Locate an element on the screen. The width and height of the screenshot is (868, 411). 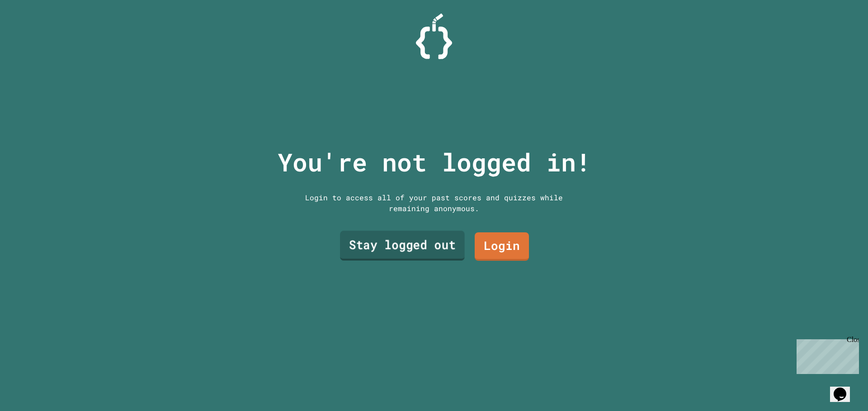
div: Chat with us now!Close is located at coordinates (33, 31).